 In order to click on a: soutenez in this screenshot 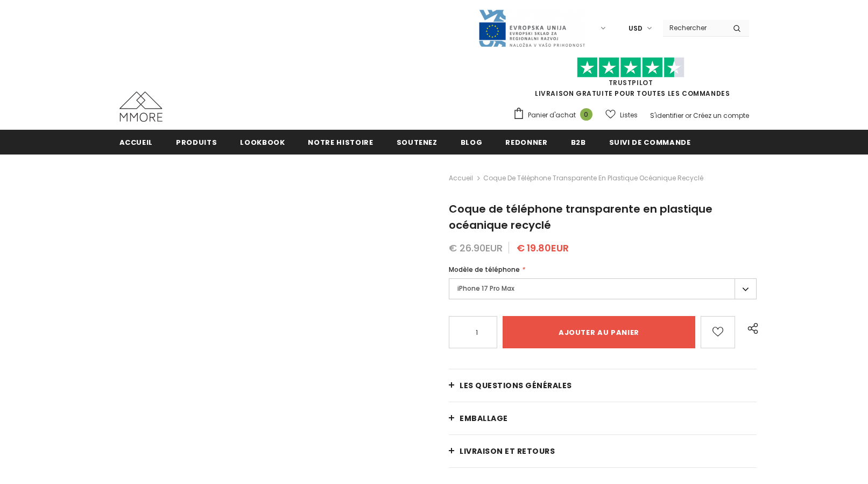, I will do `click(417, 141)`.